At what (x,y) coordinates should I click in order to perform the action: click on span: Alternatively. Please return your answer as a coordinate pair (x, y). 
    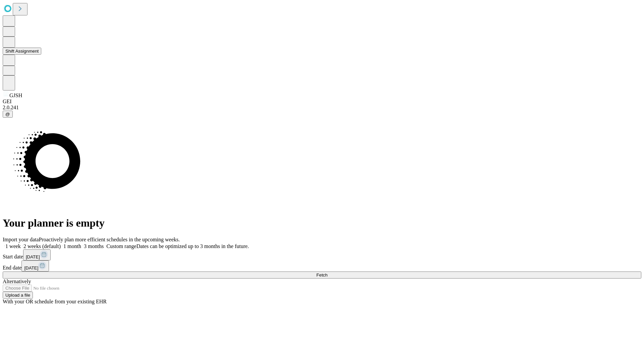
    Looking at the image, I should click on (17, 282).